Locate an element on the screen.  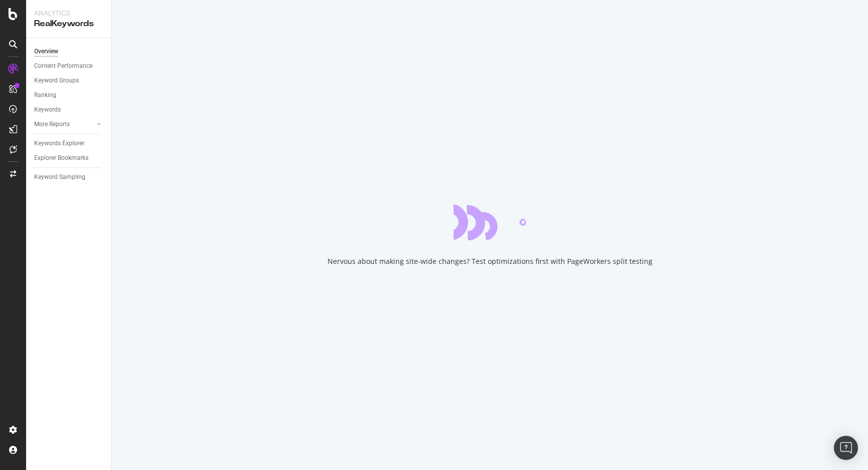
div: More Reports is located at coordinates (52, 124).